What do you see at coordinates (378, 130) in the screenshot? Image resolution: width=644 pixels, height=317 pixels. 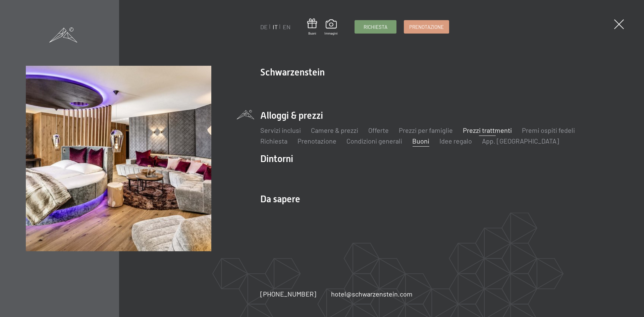 I see `a: Offerte` at bounding box center [378, 130].